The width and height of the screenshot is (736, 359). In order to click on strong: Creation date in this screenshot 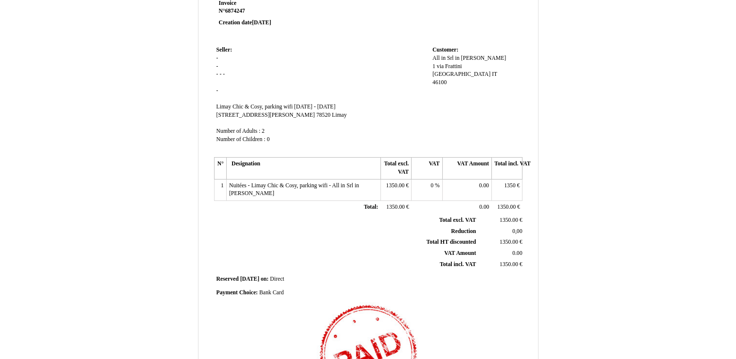, I will do `click(245, 22)`.